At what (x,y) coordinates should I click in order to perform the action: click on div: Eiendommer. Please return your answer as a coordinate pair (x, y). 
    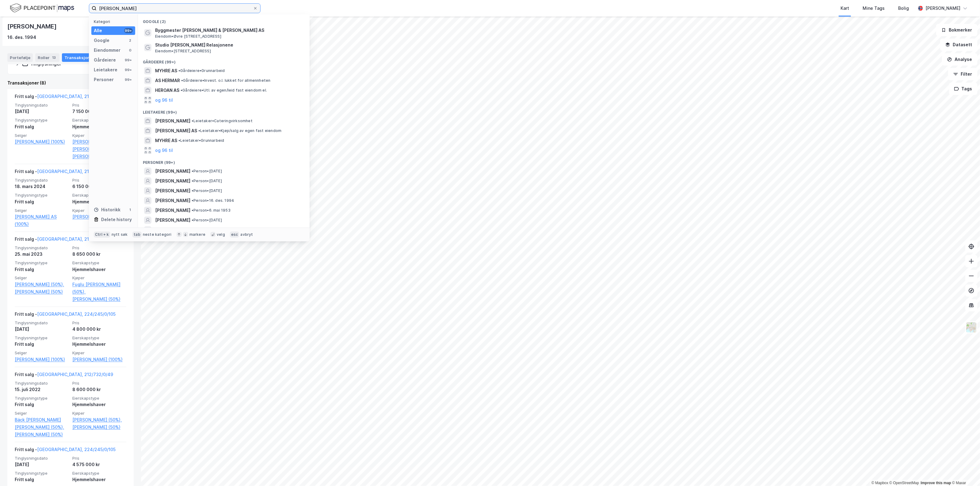
    Looking at the image, I should click on (107, 50).